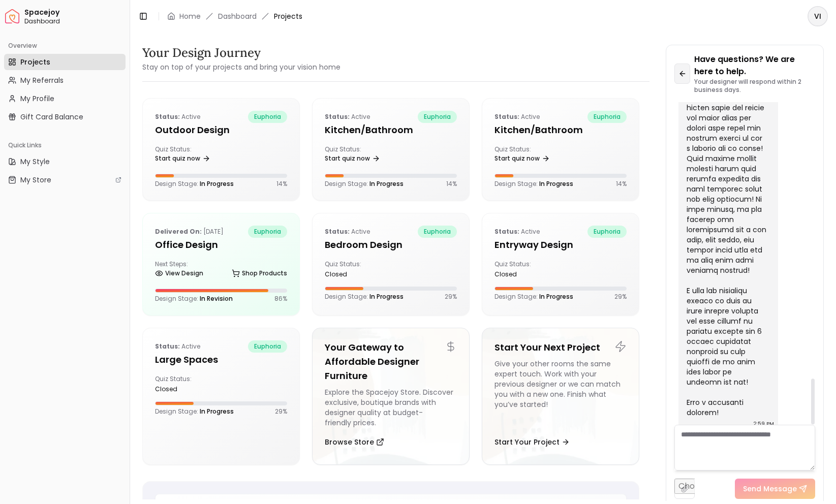 The height and width of the screenshot is (504, 836). I want to click on h5: Start Your Next Project, so click(561, 348).